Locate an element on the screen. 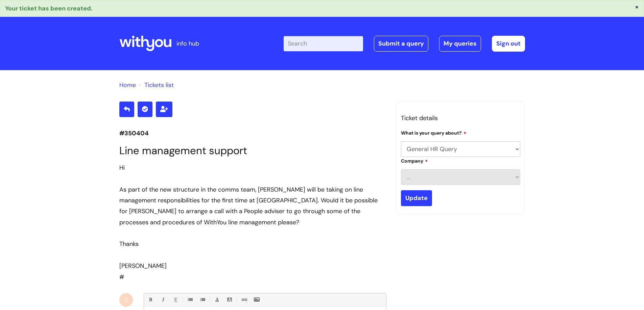 Image resolution: width=644 pixels, height=310 pixels. a: Insert Image... is located at coordinates (256, 300).